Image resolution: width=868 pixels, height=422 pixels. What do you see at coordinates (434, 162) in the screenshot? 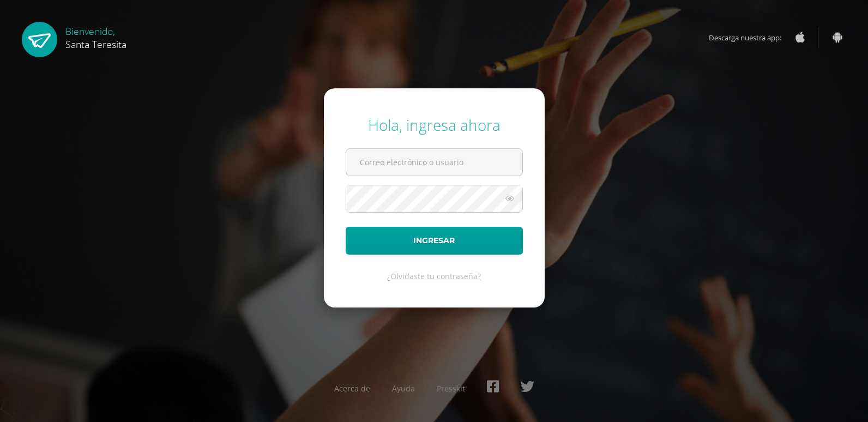
I see `input: Correo electrónico o usuario` at bounding box center [434, 162].